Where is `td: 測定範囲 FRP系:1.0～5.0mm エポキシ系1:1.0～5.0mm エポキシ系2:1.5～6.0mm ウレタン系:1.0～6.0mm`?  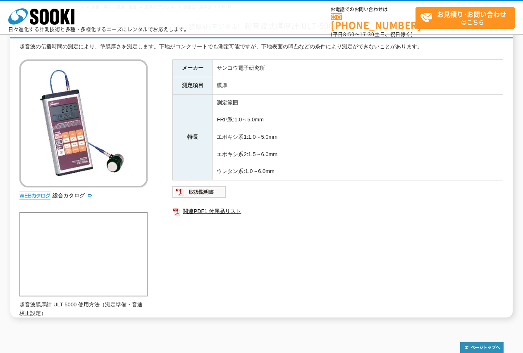
td: 測定範囲 FRP系:1.0～5.0mm エポキシ系1:1.0～5.0mm エポキシ系2:1.5～6.0mm ウレタン系:1.0～6.0mm is located at coordinates (357, 137).